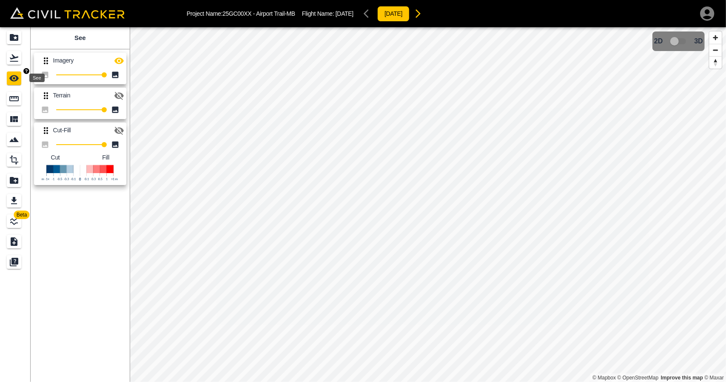 The width and height of the screenshot is (726, 382). I want to click on div: See, so click(37, 78).